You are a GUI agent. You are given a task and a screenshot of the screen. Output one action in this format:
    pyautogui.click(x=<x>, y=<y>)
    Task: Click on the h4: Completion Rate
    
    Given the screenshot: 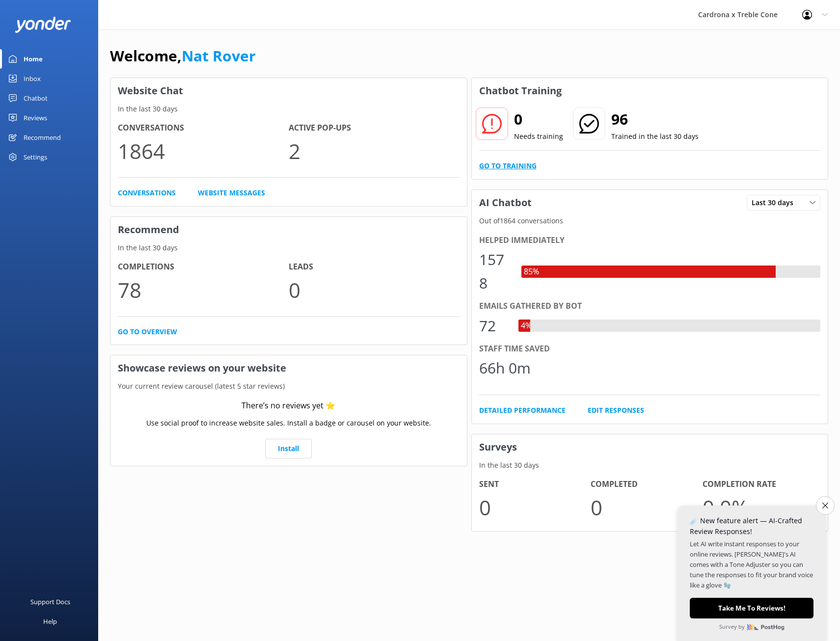 What is the action you would take?
    pyautogui.click(x=758, y=485)
    